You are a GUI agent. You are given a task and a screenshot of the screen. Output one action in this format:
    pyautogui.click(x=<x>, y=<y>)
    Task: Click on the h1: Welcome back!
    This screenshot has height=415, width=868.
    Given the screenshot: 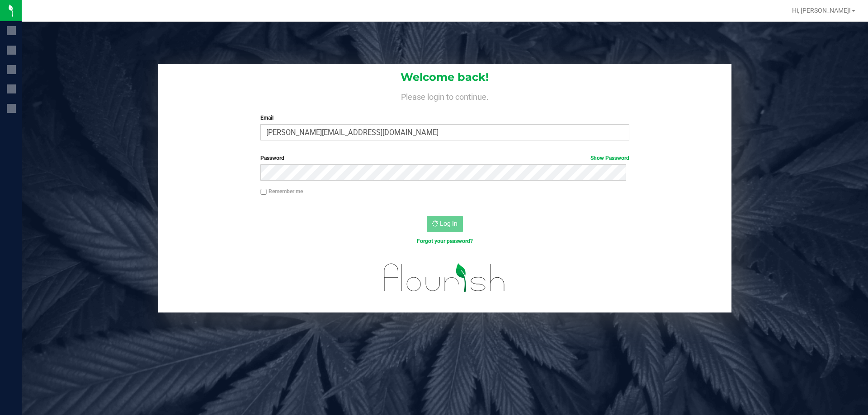 What is the action you would take?
    pyautogui.click(x=445, y=77)
    